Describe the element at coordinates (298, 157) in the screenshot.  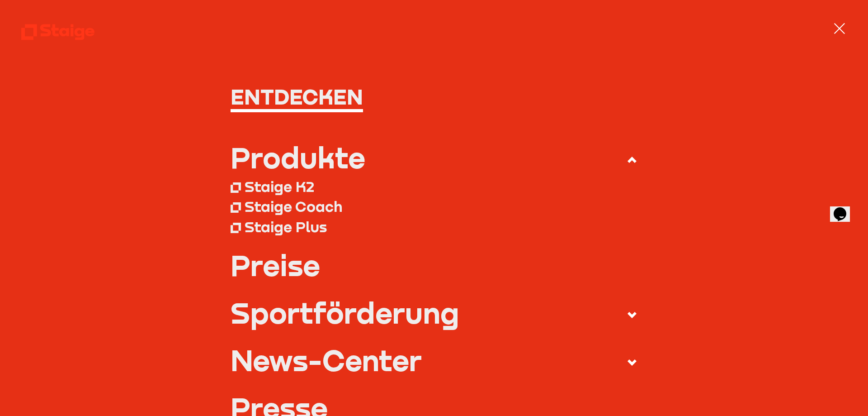
I see `div: Produkte` at that location.